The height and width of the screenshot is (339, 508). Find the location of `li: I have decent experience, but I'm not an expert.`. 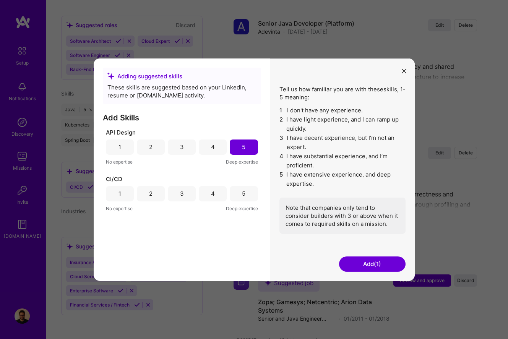

li: I have decent experience, but I'm not an expert. is located at coordinates (342, 142).